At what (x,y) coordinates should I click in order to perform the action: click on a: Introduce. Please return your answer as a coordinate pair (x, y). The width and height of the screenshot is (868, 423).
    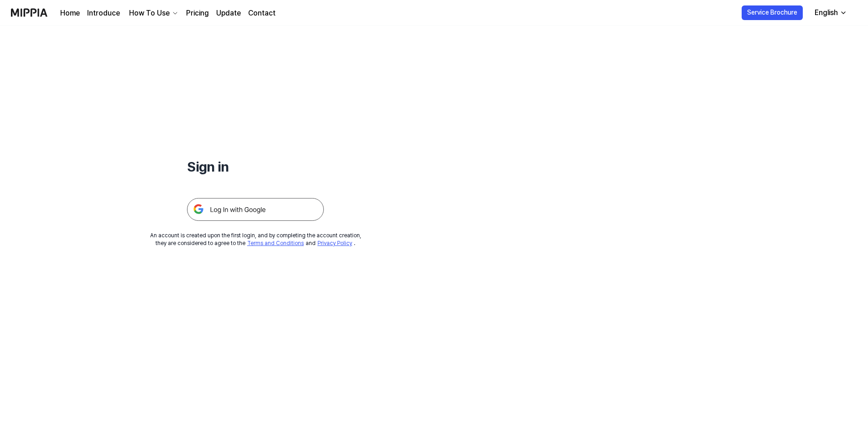
    Looking at the image, I should click on (103, 13).